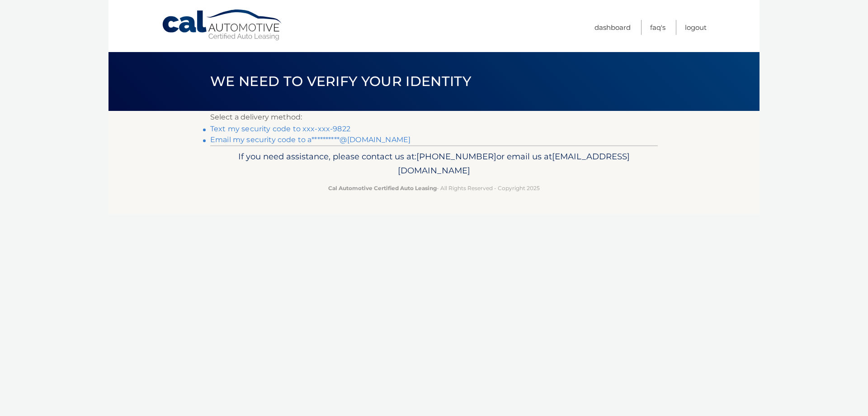  Describe the element at coordinates (340, 81) in the screenshot. I see `span: We need to verify your identity` at that location.